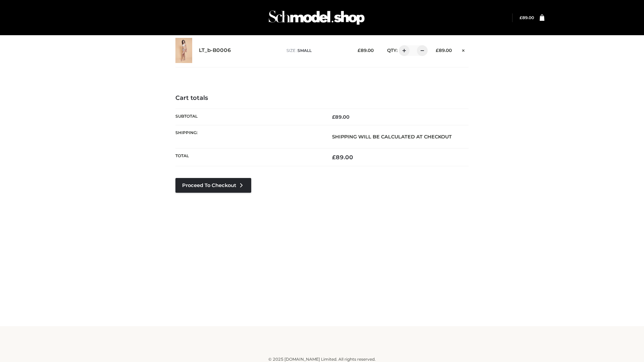  I want to click on a: Schmodel Admin 964, so click(317, 18).